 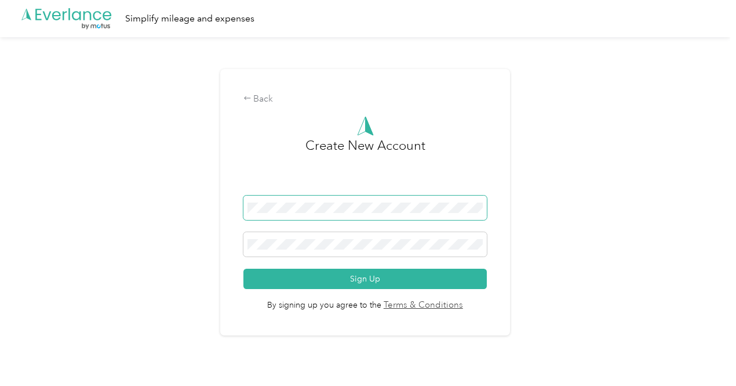 I want to click on div: Simplify mileage and expenses, so click(x=190, y=19).